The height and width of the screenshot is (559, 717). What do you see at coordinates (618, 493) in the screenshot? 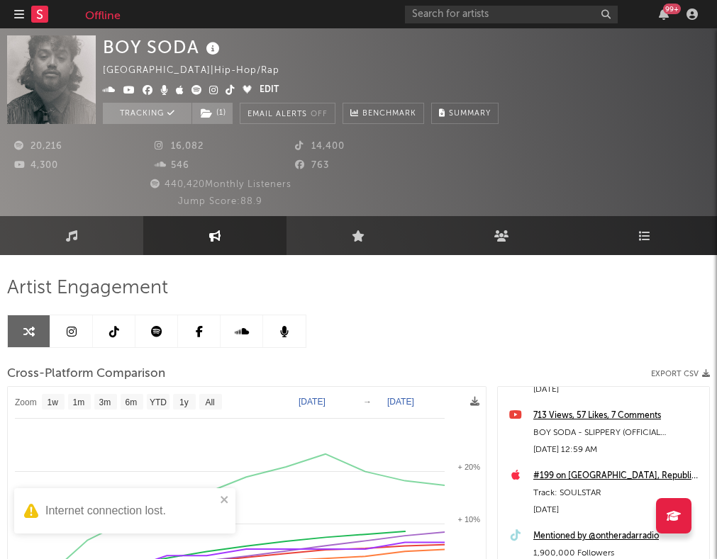
I see `div: Track: SOULSTAR` at bounding box center [618, 493].